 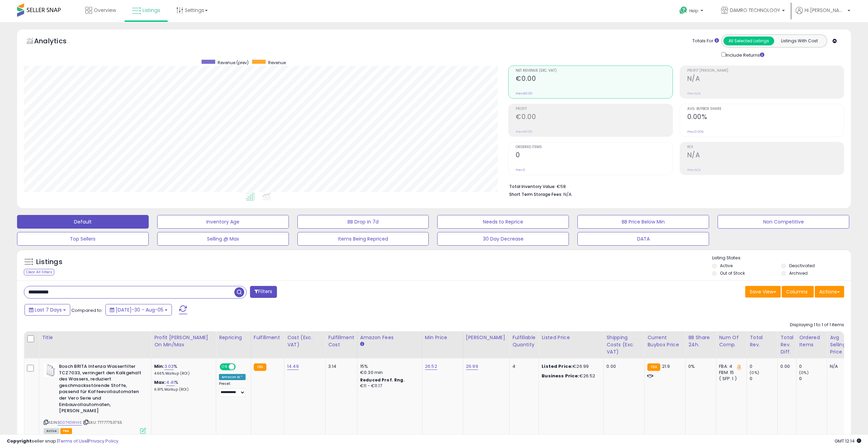 What do you see at coordinates (363, 345) in the screenshot?
I see `small: Amazon Fees.` at bounding box center [363, 345].